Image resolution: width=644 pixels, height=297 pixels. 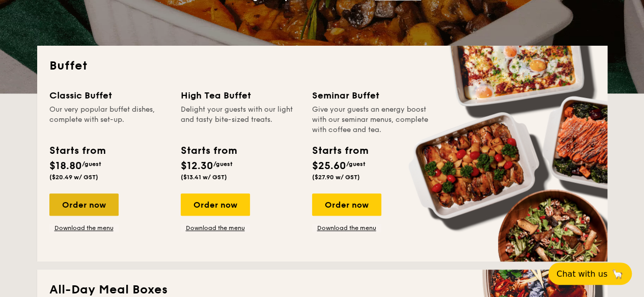 What do you see at coordinates (204, 177) in the screenshot?
I see `span: ($13.41 w/ GST)` at bounding box center [204, 177].